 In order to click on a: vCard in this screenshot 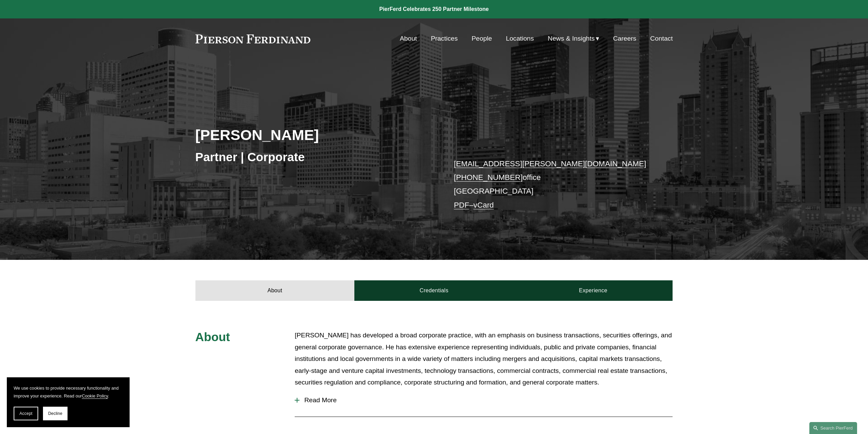, I will do `click(484, 205)`.